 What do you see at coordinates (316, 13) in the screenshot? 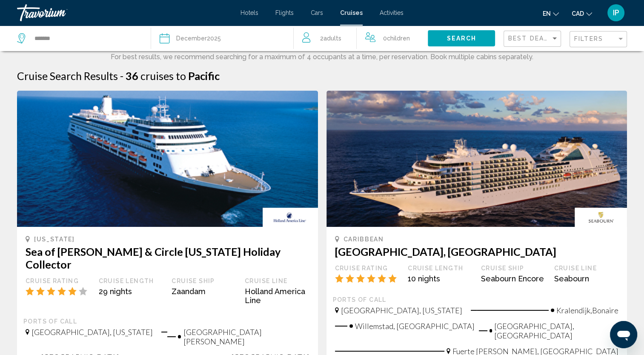
I see `a: Cars` at bounding box center [316, 13].